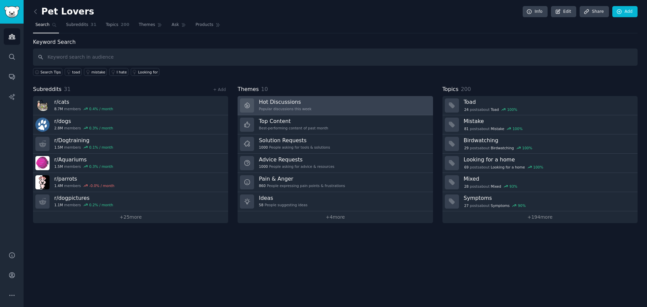  Describe the element at coordinates (130, 163) in the screenshot. I see `a: r/Aquariums1.5Mmembers0.3% / month` at that location.